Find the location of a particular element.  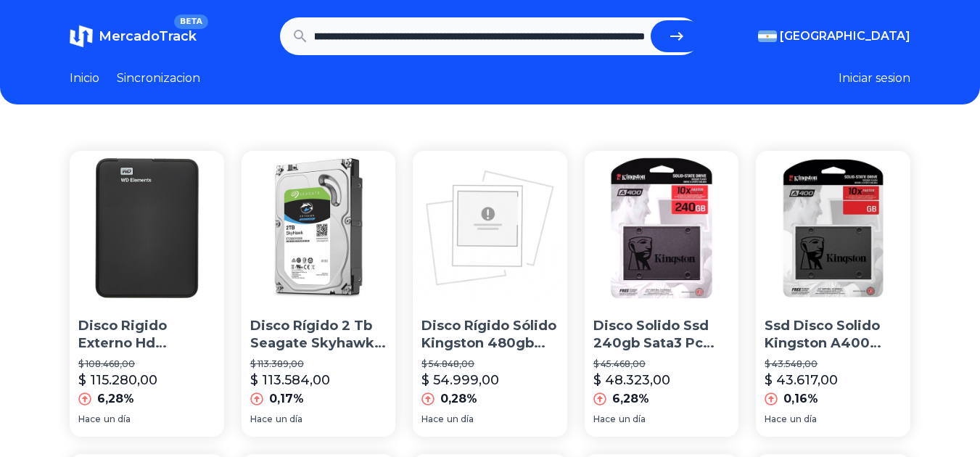

p: Disco Rígido 2 Tb Seagate Skyhawk Simil Purple Wd Dvr Cct is located at coordinates (318, 335).